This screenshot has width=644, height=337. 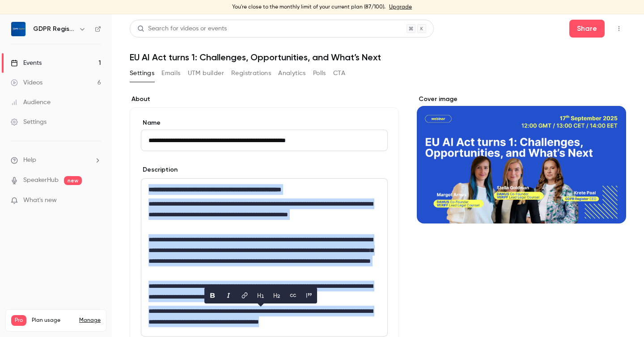 What do you see at coordinates (320, 74) in the screenshot?
I see `button: Polls` at bounding box center [320, 74].